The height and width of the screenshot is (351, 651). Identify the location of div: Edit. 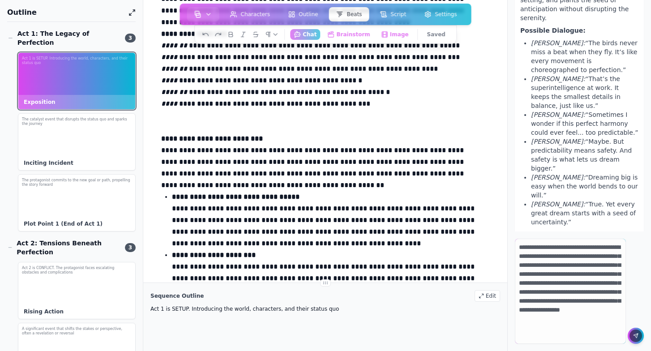
(487, 296).